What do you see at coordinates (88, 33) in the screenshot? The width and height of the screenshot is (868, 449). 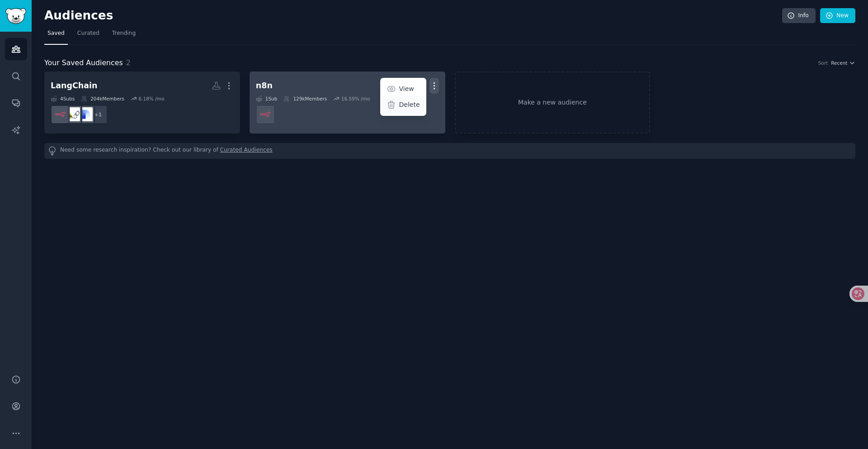 I see `span: Curated` at bounding box center [88, 33].